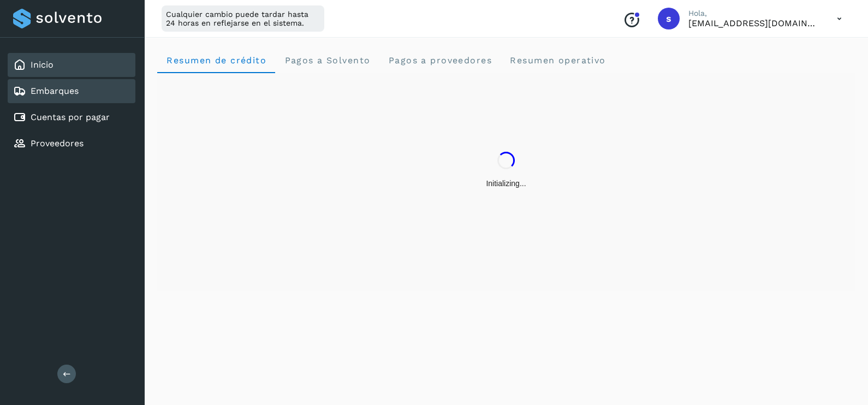 The image size is (868, 405). What do you see at coordinates (71, 143) in the screenshot?
I see `div: Proveedores` at bounding box center [71, 143].